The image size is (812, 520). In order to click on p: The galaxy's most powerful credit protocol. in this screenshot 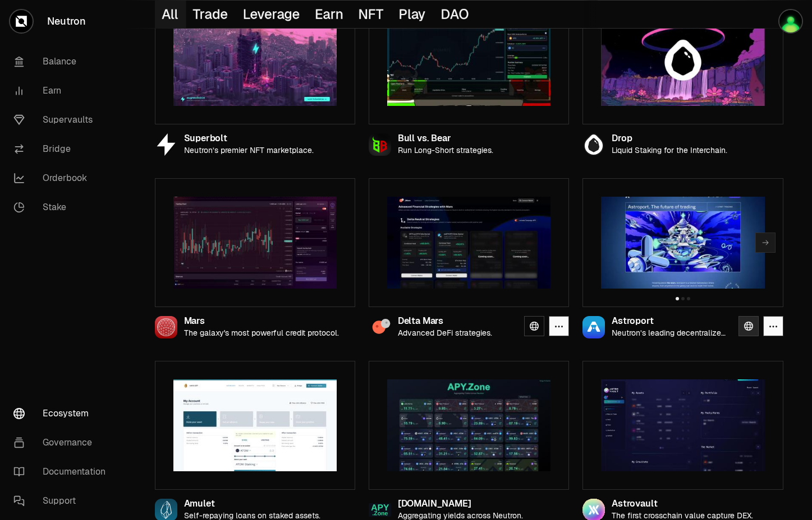, I will do `click(261, 333)`.